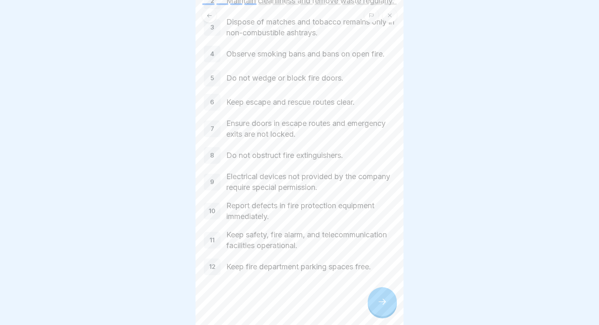  What do you see at coordinates (212, 102) in the screenshot?
I see `p: 6` at bounding box center [212, 102].